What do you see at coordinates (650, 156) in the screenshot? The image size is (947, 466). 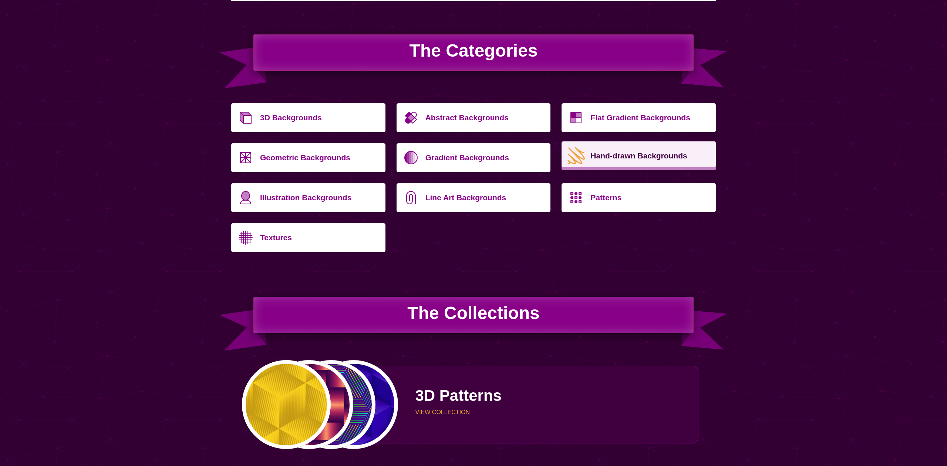 I see `p: Hand-drawn Backgrounds` at bounding box center [650, 156].